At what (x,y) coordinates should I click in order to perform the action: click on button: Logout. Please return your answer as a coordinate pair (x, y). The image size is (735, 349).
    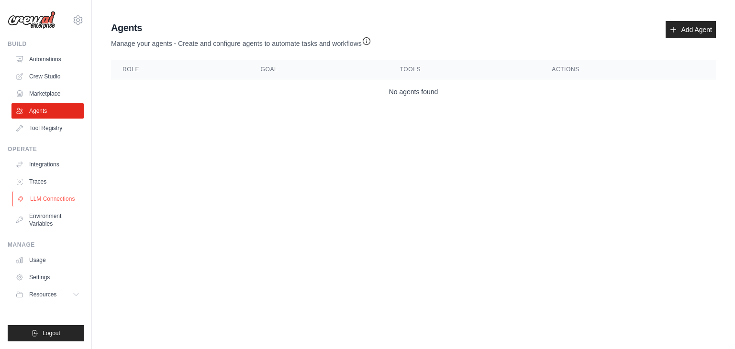
    Looking at the image, I should click on (45, 333).